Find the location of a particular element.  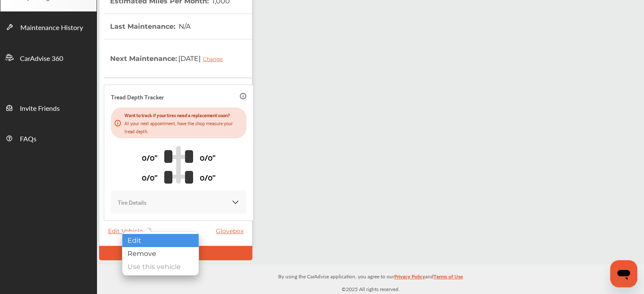

div: Change is located at coordinates (214, 59).